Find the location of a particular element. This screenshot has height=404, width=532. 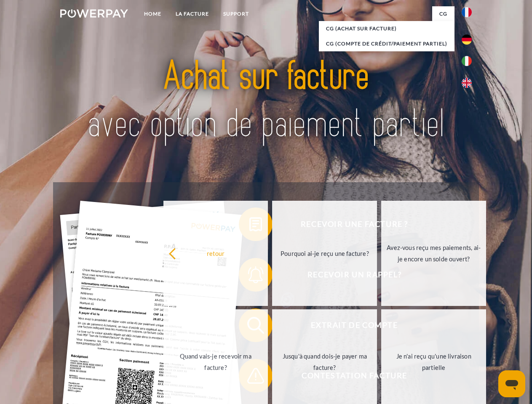

a: CG (achat sur facture) is located at coordinates (387, 29).